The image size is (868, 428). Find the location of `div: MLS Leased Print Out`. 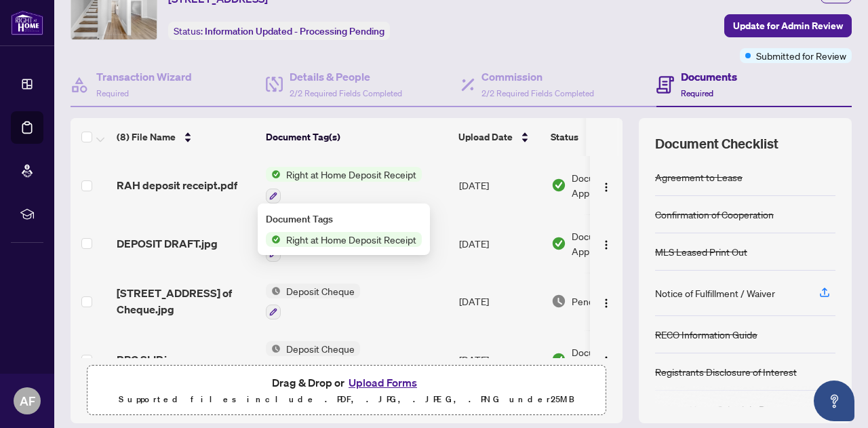

div: MLS Leased Print Out is located at coordinates (702, 251).